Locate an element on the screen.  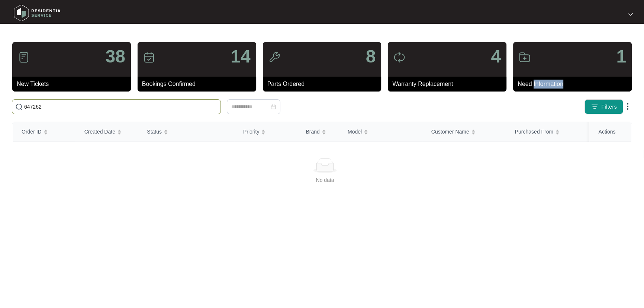
img: residentia service logo is located at coordinates (37, 13).